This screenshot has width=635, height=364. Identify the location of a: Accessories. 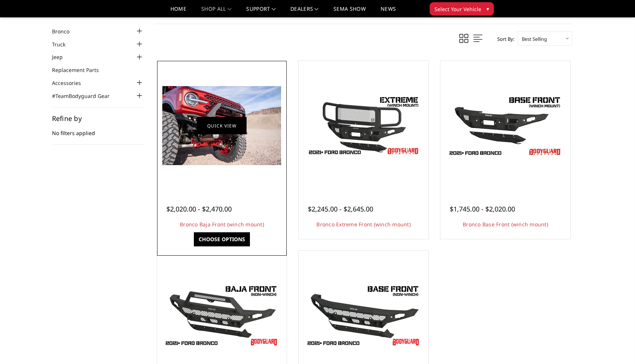
(71, 83).